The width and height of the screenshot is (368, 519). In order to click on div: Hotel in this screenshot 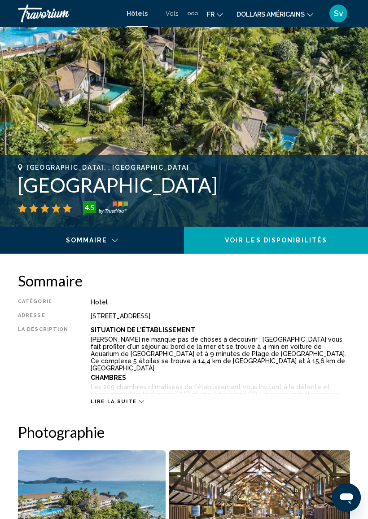, I will do `click(221, 302)`.